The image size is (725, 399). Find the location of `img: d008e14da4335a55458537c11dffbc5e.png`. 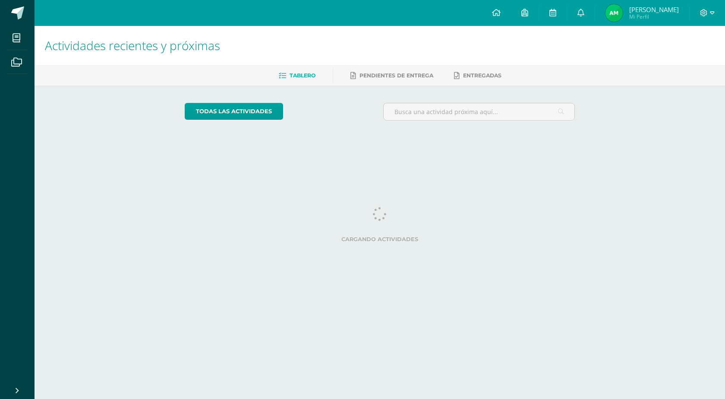

img: d008e14da4335a55458537c11dffbc5e.png is located at coordinates (614, 13).